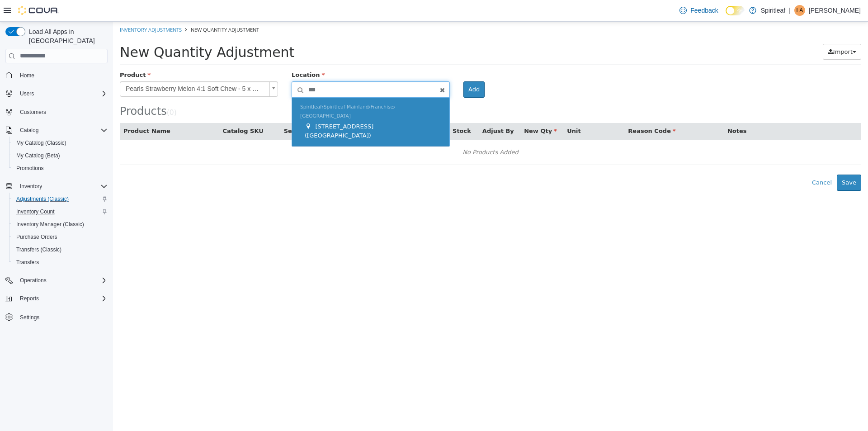 The height and width of the screenshot is (431, 868). Describe the element at coordinates (86, 67) in the screenshot. I see `a: Pearls Strawberry Melon 4:1 Soft Chew - 5 x 8:2mg` at that location.